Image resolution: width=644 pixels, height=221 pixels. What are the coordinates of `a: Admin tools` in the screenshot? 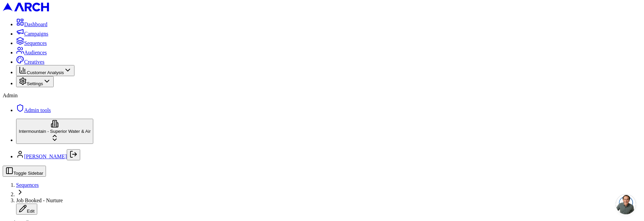 It's located at (34, 110).